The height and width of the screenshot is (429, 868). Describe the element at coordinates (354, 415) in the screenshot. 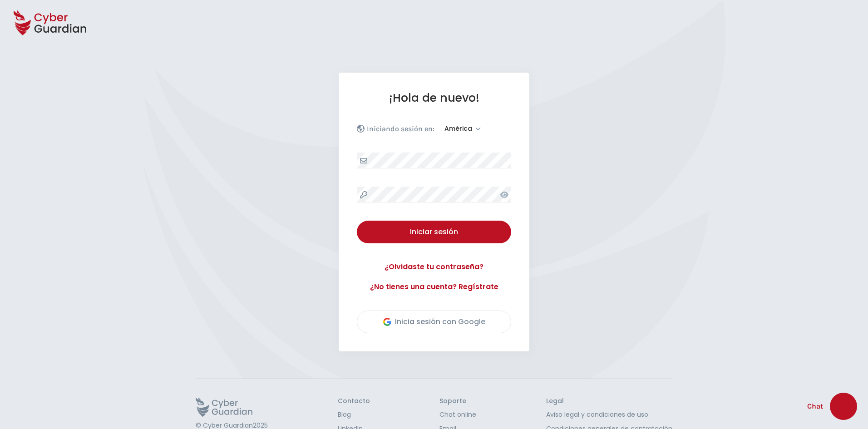

I see `a: Blog` at that location.